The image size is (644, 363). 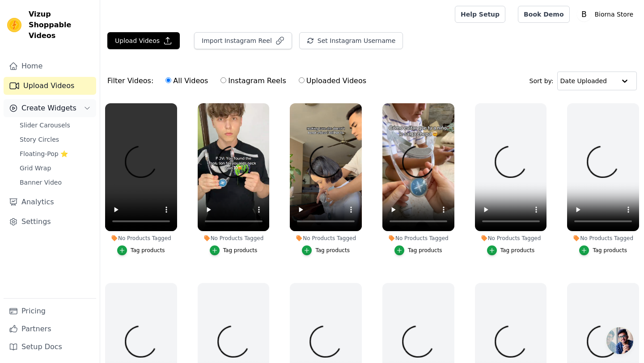 What do you see at coordinates (49, 86) in the screenshot?
I see `a: Upload Videos` at bounding box center [49, 86].